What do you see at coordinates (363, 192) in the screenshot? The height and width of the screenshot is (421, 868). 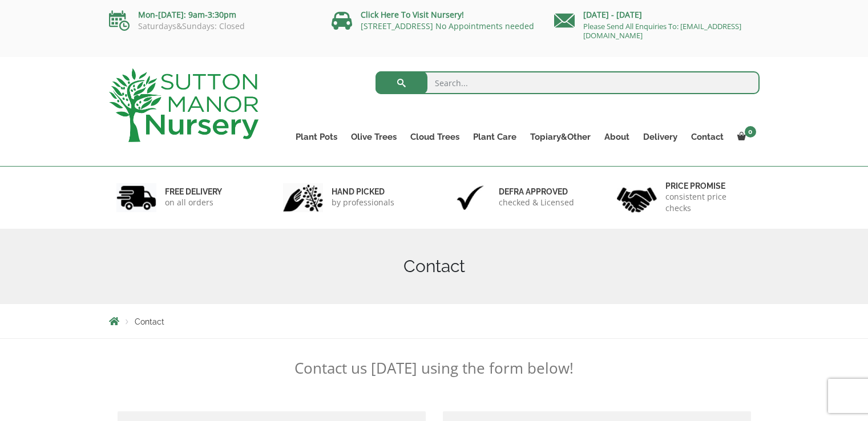 I see `h6: hand picked` at bounding box center [363, 192].